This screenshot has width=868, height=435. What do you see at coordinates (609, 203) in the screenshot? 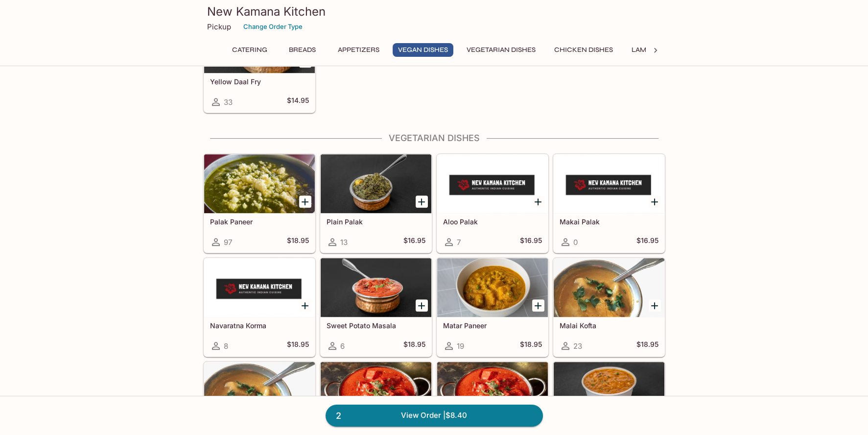
I see `a: Makai Palak0$16.95` at bounding box center [609, 203].